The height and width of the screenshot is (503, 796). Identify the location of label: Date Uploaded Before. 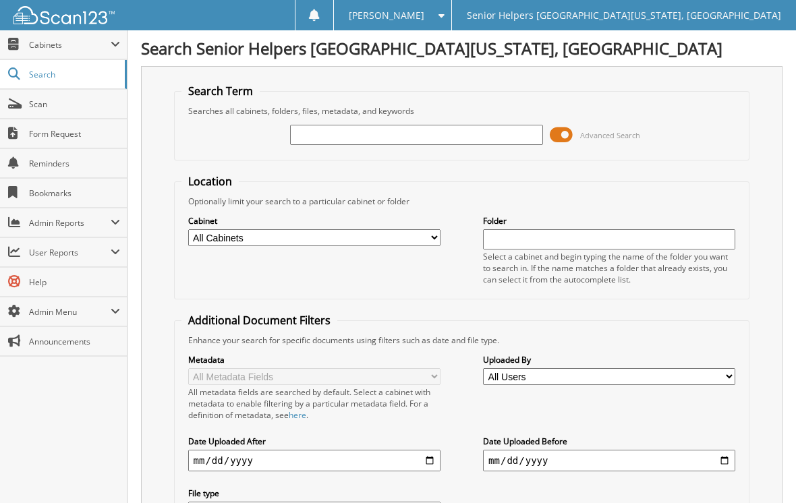
(609, 441).